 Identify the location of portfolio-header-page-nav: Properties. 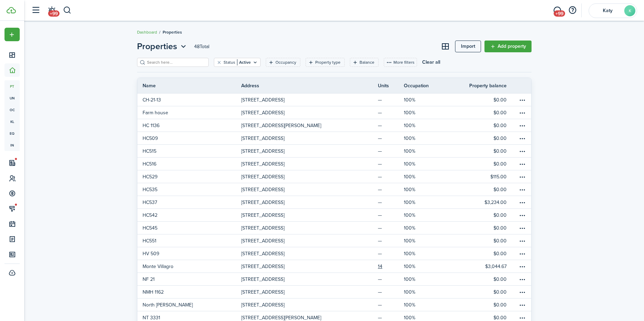
(162, 46).